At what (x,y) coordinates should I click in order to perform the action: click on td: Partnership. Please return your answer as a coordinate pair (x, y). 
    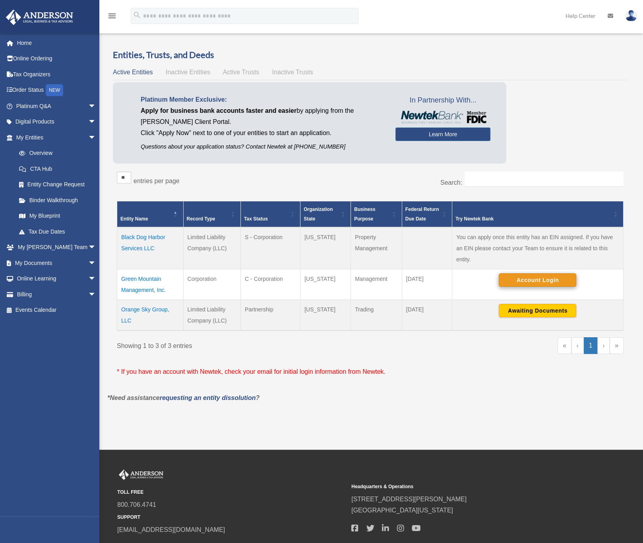
    Looking at the image, I should click on (271, 315).